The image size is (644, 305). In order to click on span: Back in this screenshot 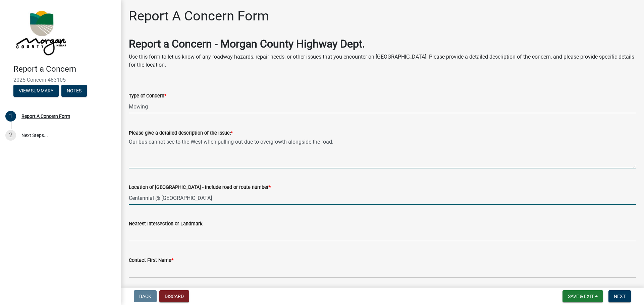, I will do `click(145, 297)`.